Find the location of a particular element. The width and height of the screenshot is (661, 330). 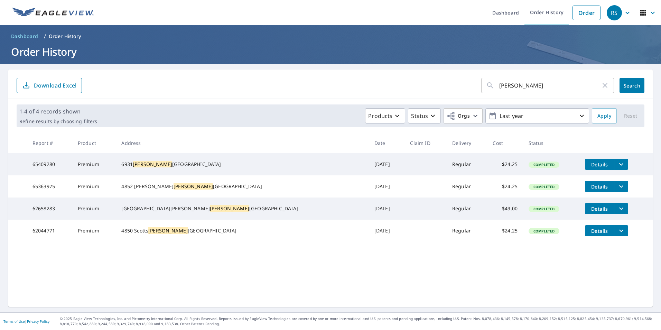

button: detailsBtn-62658283 is located at coordinates (600, 209).